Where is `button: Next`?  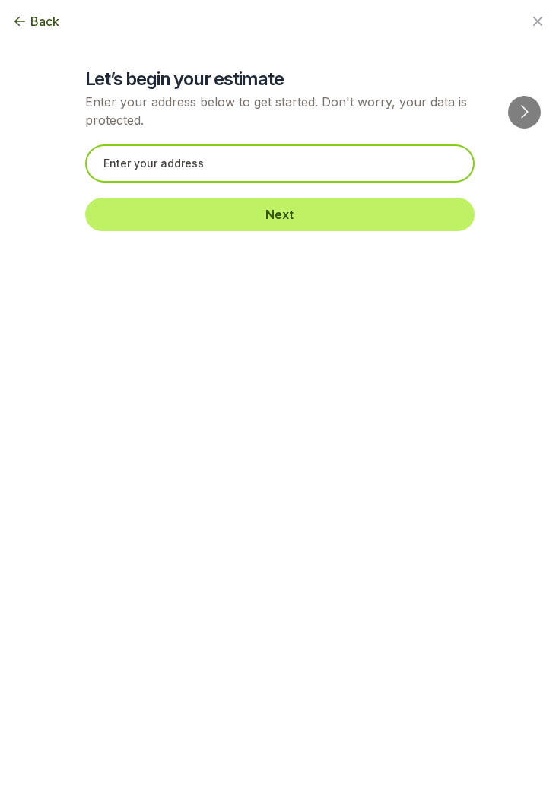 button: Next is located at coordinates (280, 214).